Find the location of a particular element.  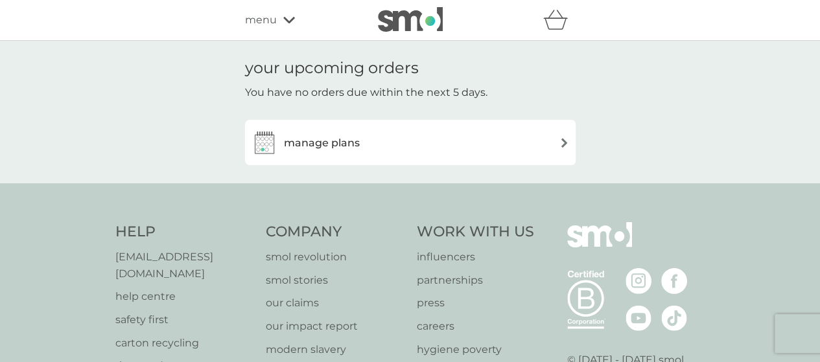

a: influencers is located at coordinates (475, 257).